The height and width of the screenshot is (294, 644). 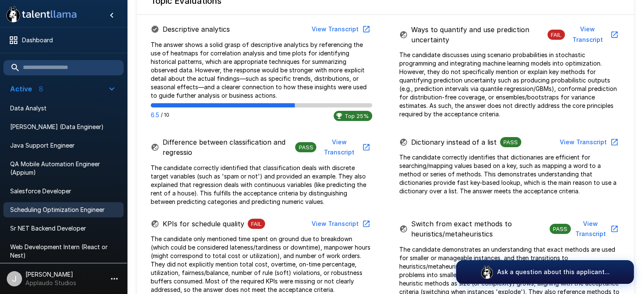 I want to click on p: The candidate correctly identifies that dictionaries are efficient for searching/mapping values b..., so click(x=510, y=175).